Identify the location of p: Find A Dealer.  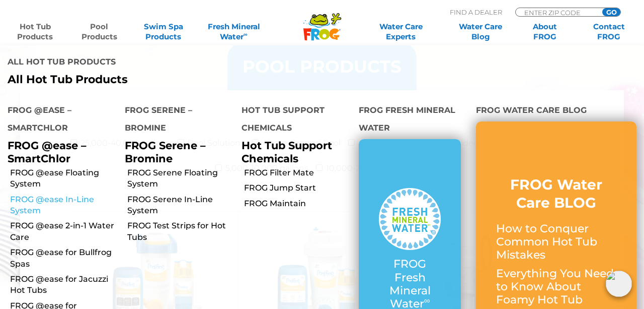
(476, 12).